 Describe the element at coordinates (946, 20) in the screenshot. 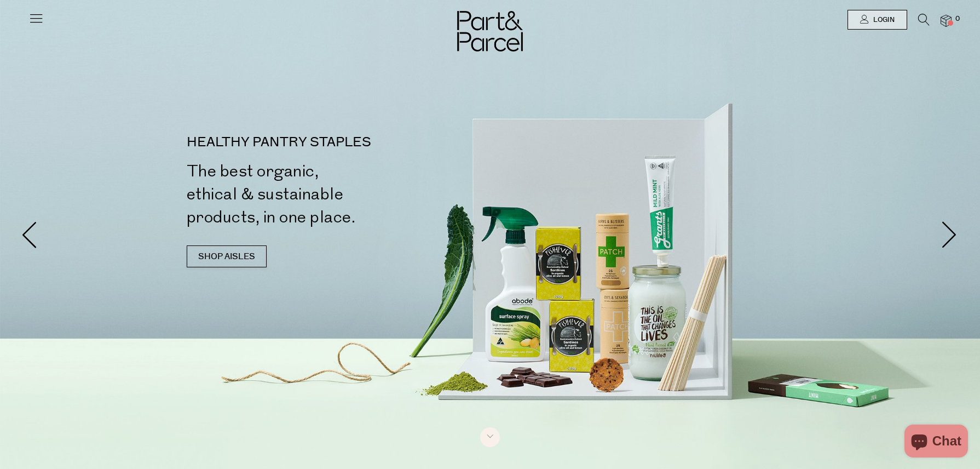

I see `a: 0` at that location.